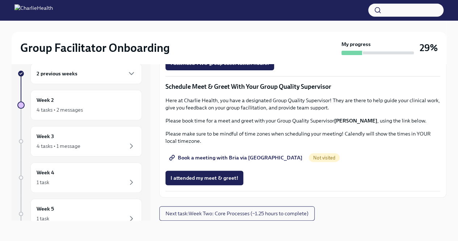 This screenshot has width=458, height=241. I want to click on p: Schedule Meet & Greet With Your Group Quality Supervisor, so click(303, 87).